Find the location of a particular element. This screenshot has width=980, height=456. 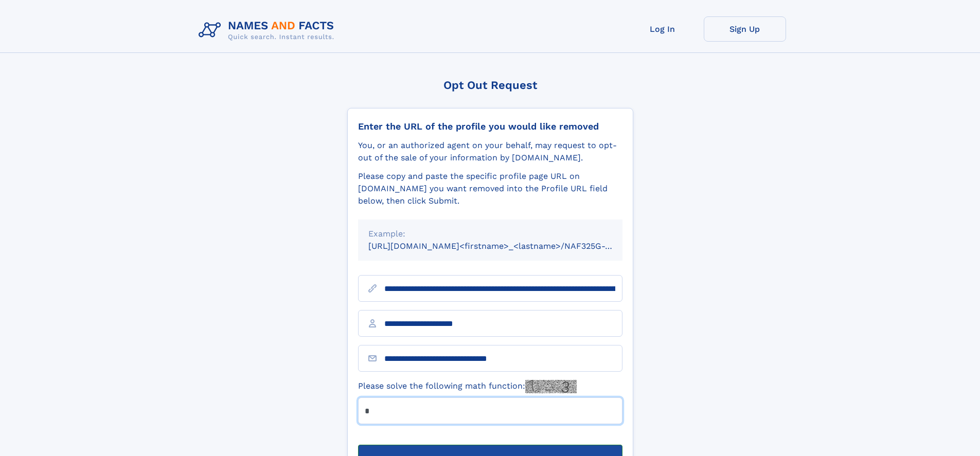

a: Log In is located at coordinates (663, 28).